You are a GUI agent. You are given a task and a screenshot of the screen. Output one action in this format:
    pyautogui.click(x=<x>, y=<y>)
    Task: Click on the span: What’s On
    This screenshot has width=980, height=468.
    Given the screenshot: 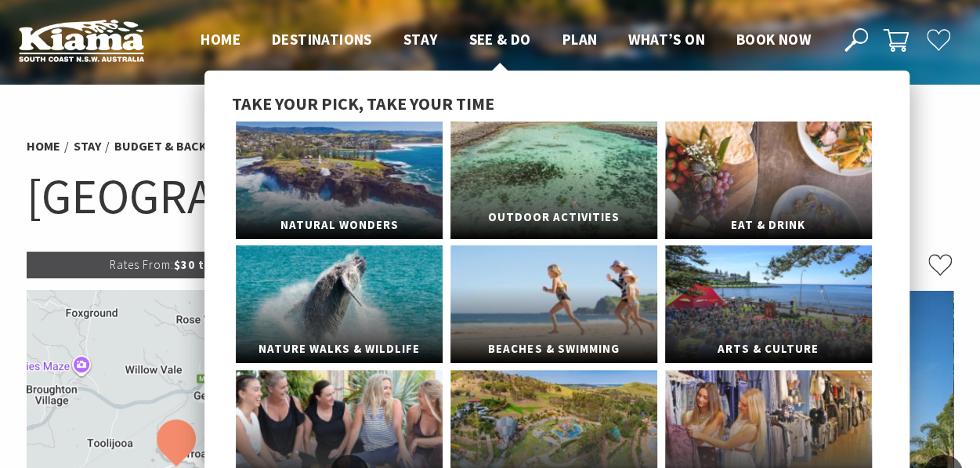 What is the action you would take?
    pyautogui.click(x=666, y=39)
    